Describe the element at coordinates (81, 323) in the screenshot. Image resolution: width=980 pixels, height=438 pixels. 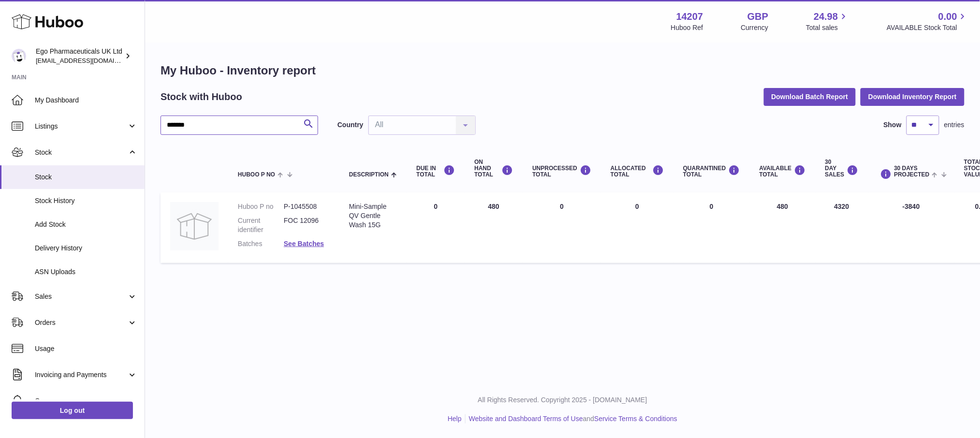
I see `span: Orders` at that location.